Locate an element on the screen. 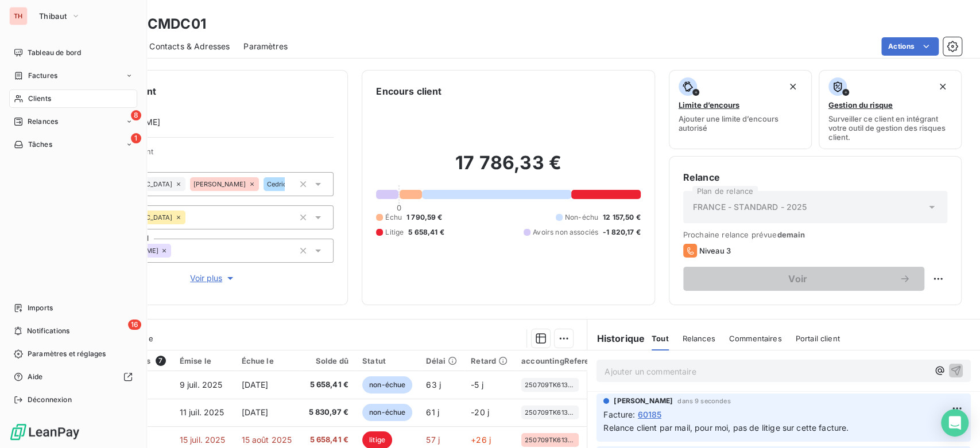  img: Logo LeanPay is located at coordinates (45, 432).